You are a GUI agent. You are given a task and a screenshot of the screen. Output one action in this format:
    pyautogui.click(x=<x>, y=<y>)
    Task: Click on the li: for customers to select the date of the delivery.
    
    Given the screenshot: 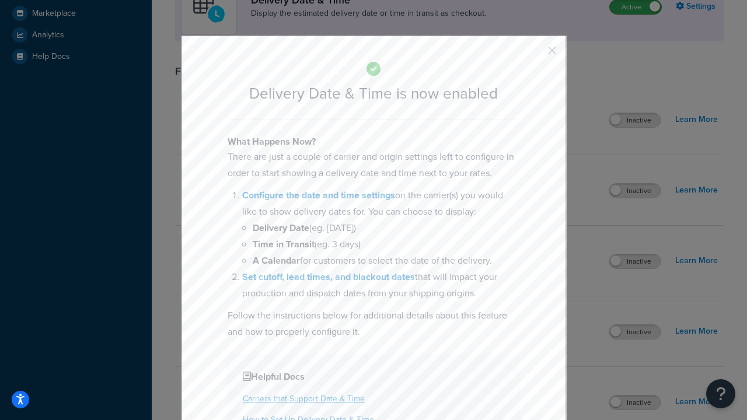 What is the action you would take?
    pyautogui.click(x=386, y=261)
    